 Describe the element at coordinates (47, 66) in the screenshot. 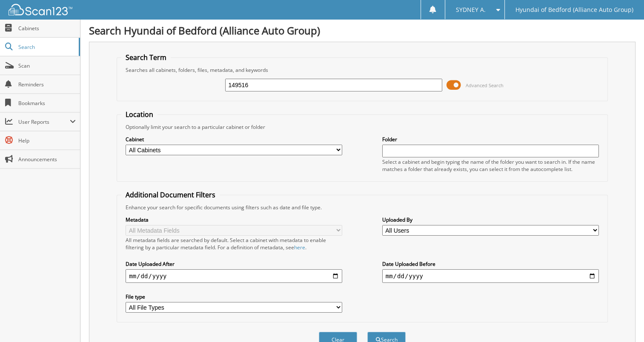

I see `span: Scan` at that location.